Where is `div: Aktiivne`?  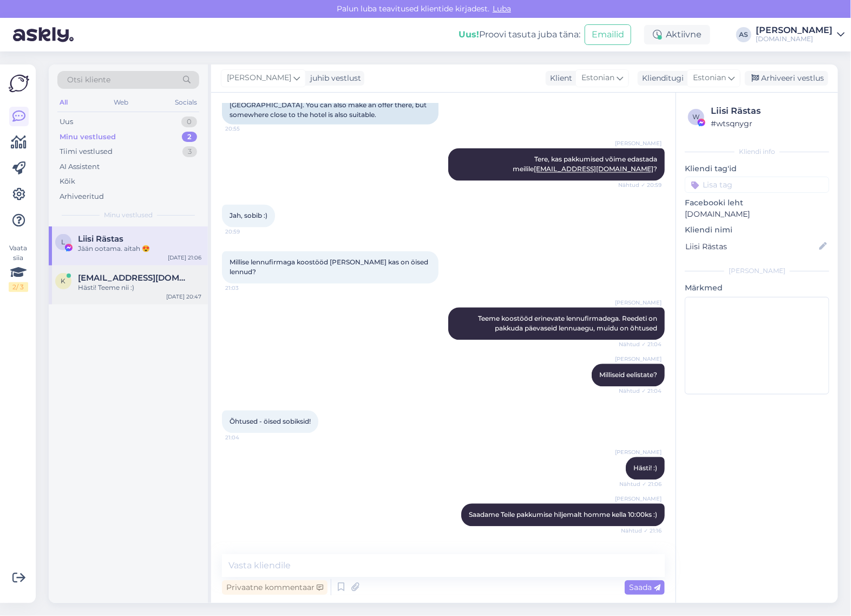
div: Aktiivne is located at coordinates (677, 34).